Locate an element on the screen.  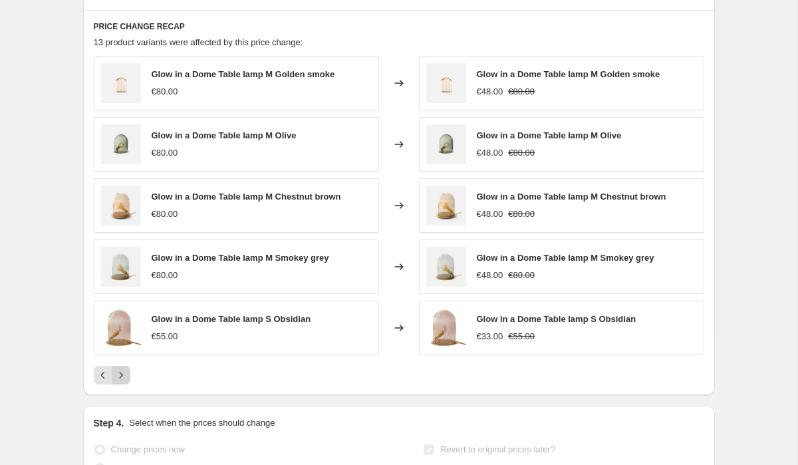
div: €33.00 is located at coordinates (490, 337).